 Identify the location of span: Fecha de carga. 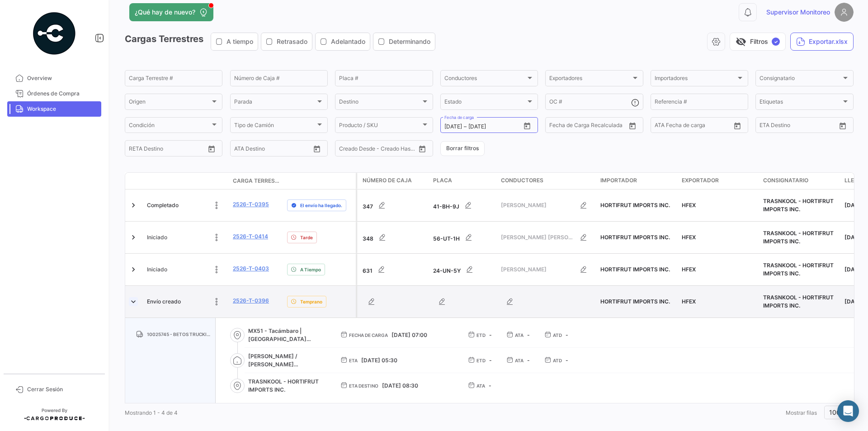
(369, 335).